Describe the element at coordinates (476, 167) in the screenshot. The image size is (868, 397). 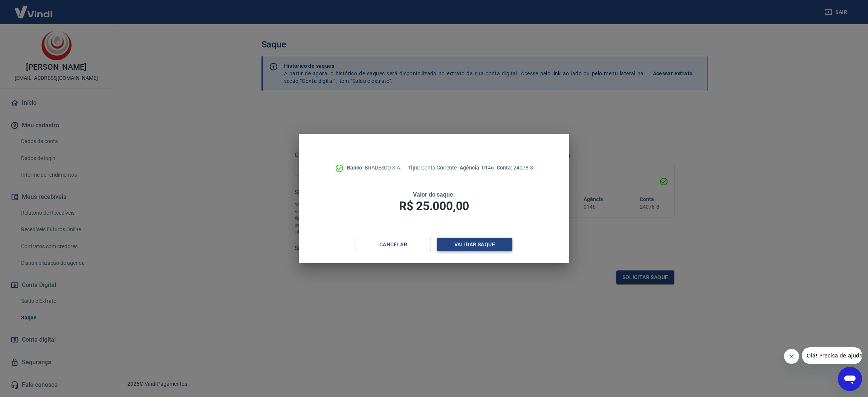
I see `p: 0146` at that location.